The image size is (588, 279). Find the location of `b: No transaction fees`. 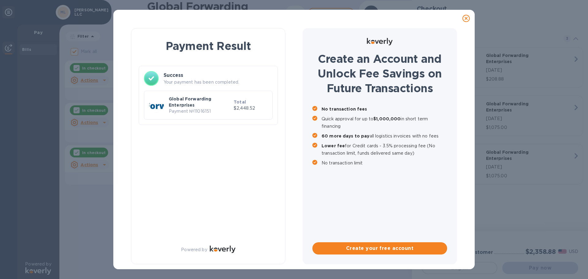

b: No transaction fees is located at coordinates (344, 109).